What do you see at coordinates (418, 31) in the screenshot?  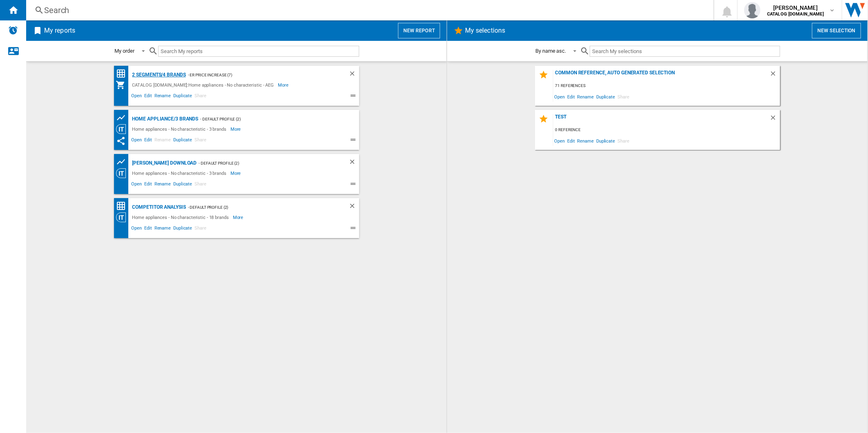 I see `button: New report` at bounding box center [418, 31].